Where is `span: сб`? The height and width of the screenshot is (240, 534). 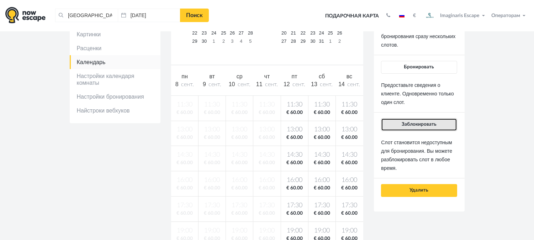 span: сб is located at coordinates (322, 76).